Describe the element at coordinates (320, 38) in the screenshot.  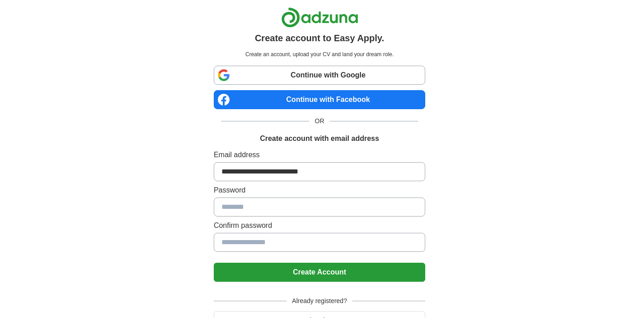
I see `h1: Create account to Easy Apply.` at that location.